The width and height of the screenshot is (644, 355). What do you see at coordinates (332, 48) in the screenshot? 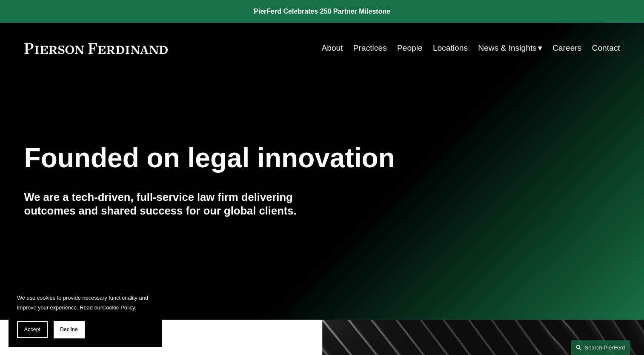
I see `a: About` at bounding box center [332, 48].